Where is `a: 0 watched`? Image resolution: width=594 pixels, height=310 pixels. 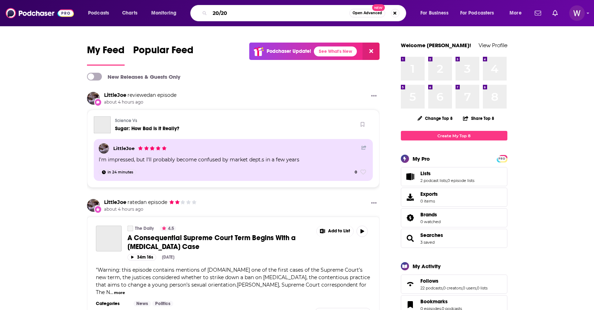
a: 0 watched is located at coordinates (430, 222).